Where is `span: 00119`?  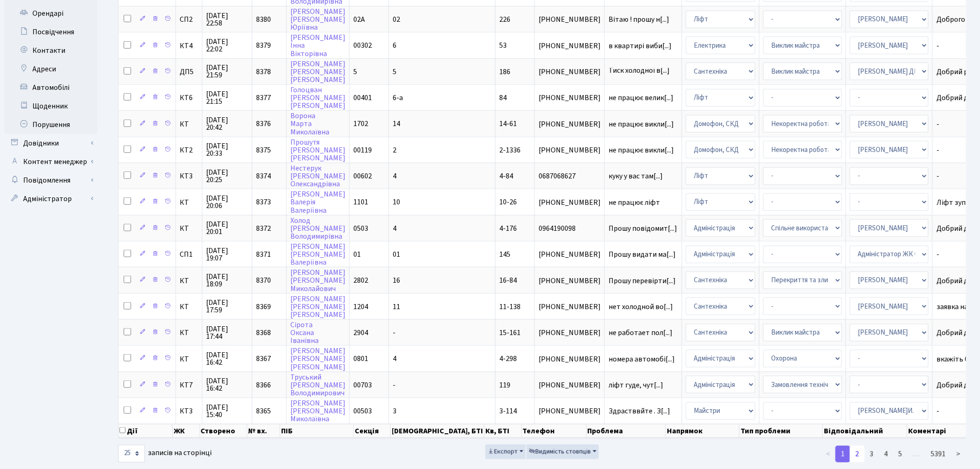 span: 00119 is located at coordinates (363, 150).